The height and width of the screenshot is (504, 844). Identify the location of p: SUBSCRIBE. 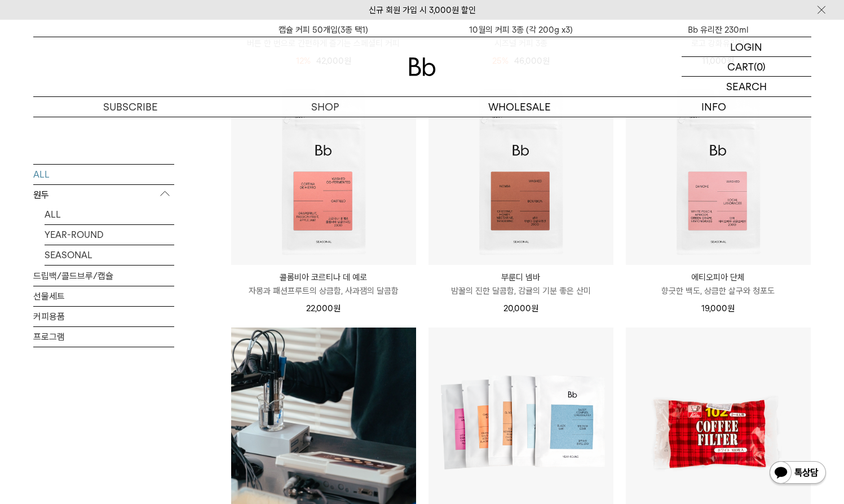
(130, 106).